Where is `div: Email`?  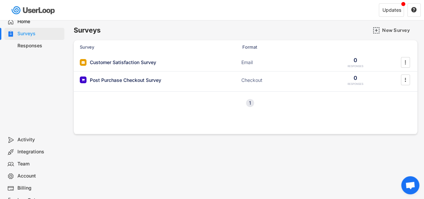
div: Email is located at coordinates (274, 62).